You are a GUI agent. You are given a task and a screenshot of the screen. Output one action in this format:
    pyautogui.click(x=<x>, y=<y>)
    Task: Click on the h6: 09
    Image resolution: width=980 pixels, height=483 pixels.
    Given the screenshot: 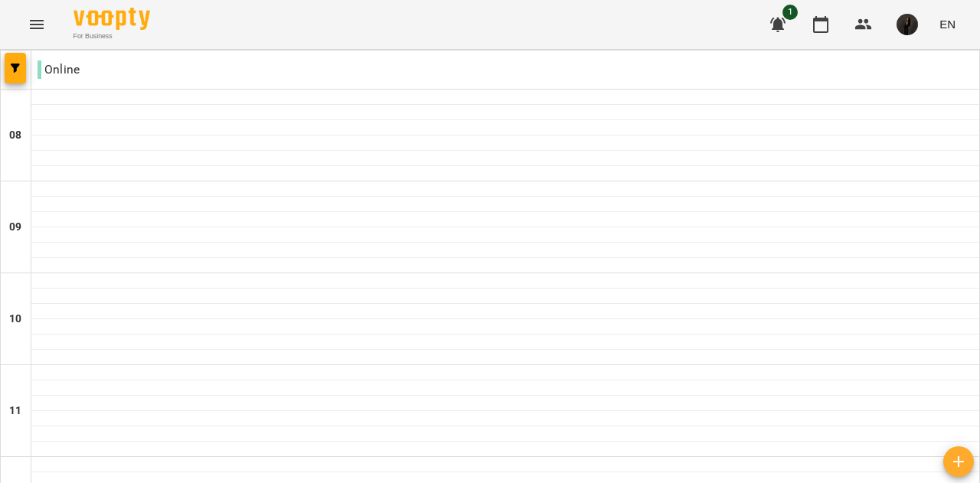 What is the action you would take?
    pyautogui.click(x=15, y=227)
    